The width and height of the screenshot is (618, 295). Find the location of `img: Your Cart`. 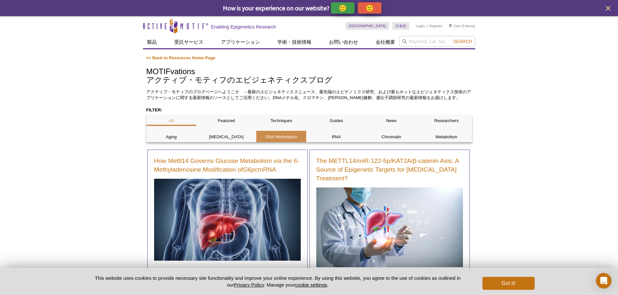

img: Your Cart is located at coordinates (450, 26).